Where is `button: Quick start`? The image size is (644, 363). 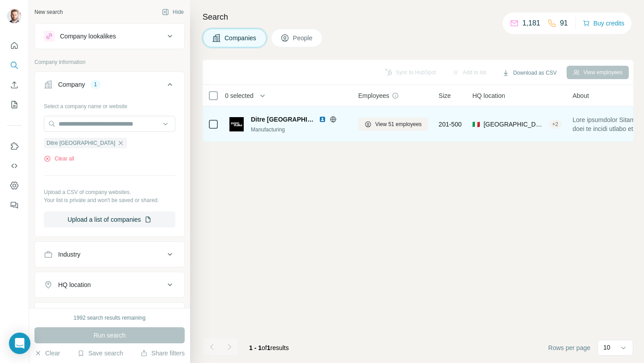
button: Quick start is located at coordinates (14, 46).